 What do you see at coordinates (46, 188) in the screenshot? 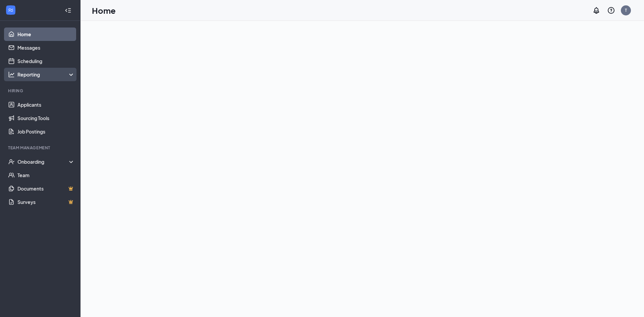
I see `a: DocumentsCrown` at bounding box center [46, 188].